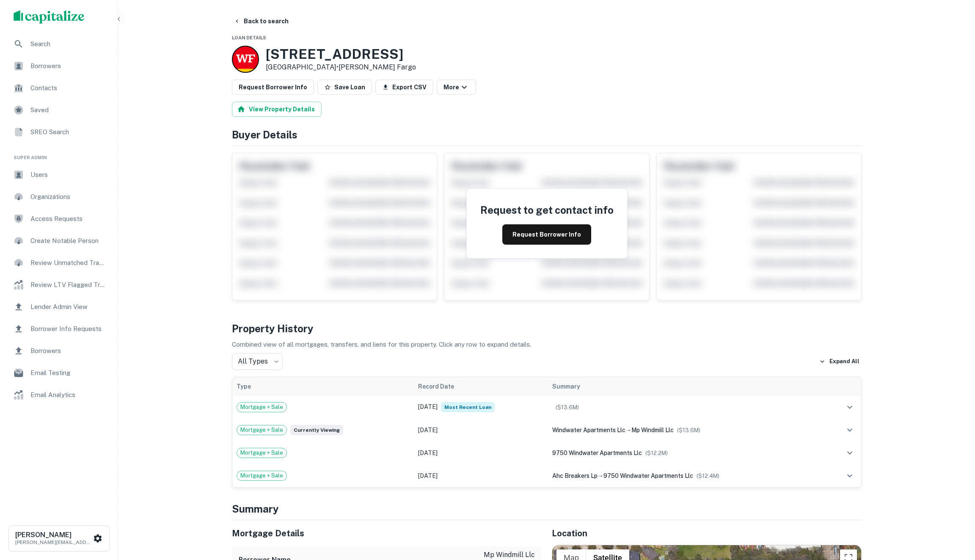 The image size is (975, 560). What do you see at coordinates (59, 132) in the screenshot?
I see `div: SREO Search` at bounding box center [59, 132].